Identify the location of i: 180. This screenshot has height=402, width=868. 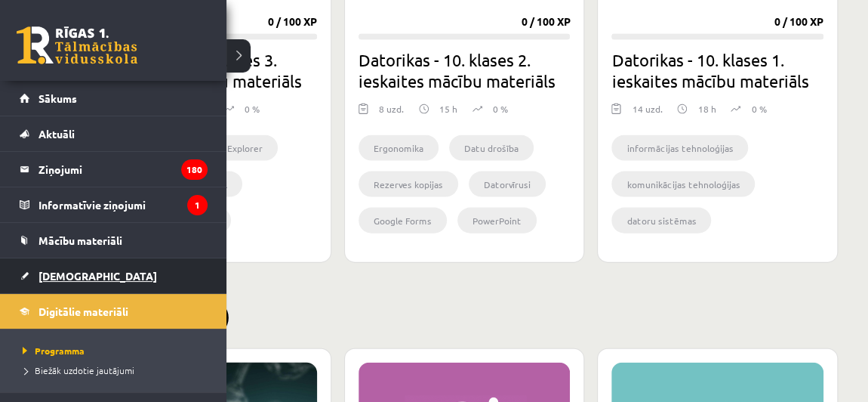
(194, 169).